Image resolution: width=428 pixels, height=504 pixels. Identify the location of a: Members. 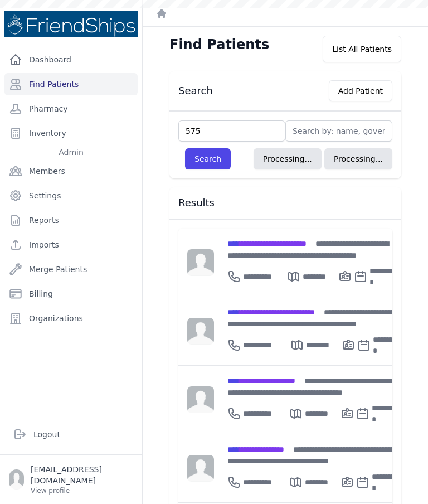
(71, 171).